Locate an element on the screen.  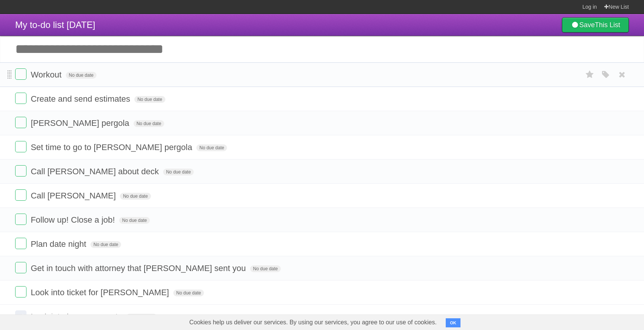
span: Plan date night is located at coordinates (60, 244).